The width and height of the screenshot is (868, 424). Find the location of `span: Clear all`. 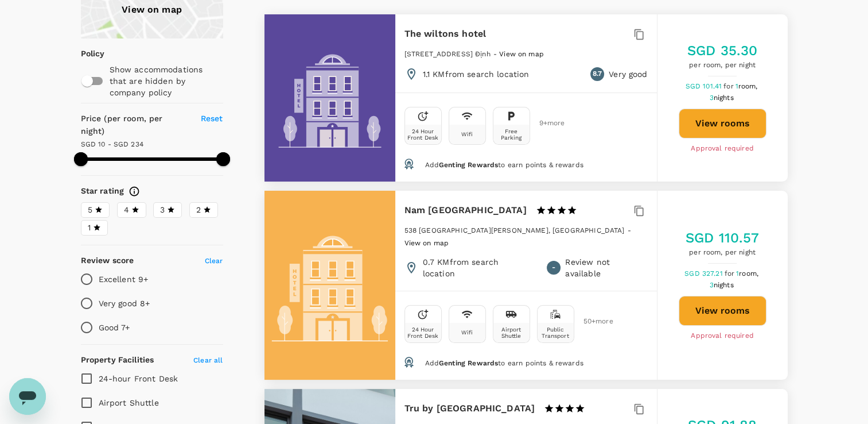

span: Clear all is located at coordinates (208, 360).